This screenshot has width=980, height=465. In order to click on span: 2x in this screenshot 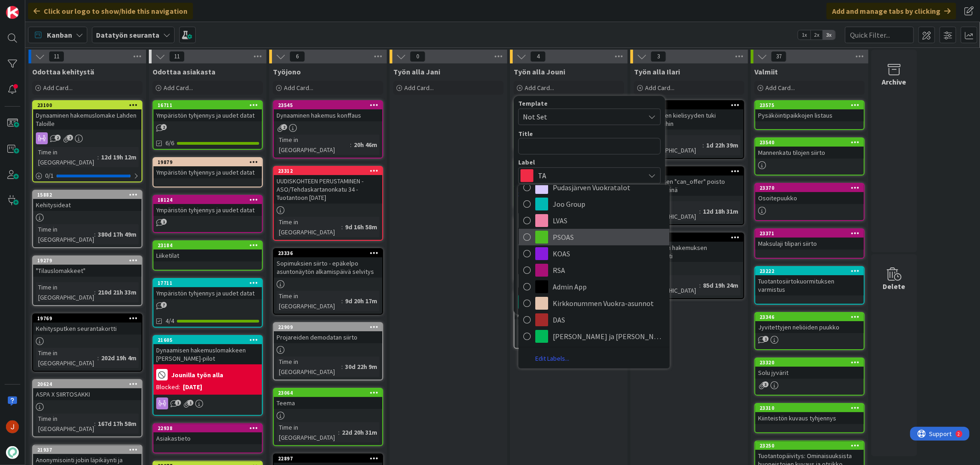, I will do `click(817, 35)`.